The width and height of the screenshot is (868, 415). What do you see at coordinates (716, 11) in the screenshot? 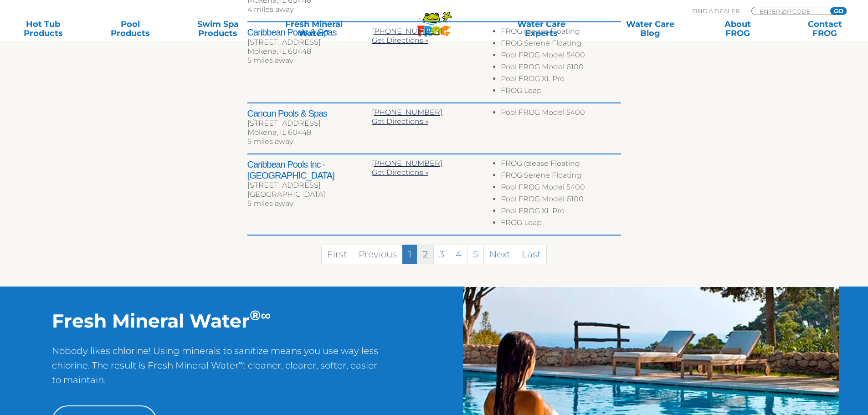
I see `p: Find A Dealer` at bounding box center [716, 11].